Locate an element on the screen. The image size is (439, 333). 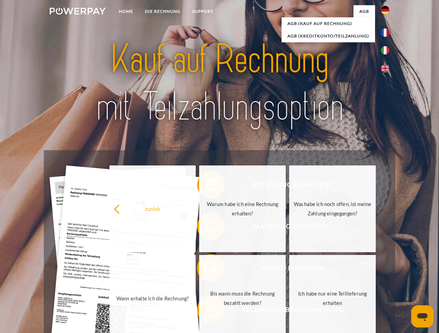
img: de is located at coordinates (385, 10).